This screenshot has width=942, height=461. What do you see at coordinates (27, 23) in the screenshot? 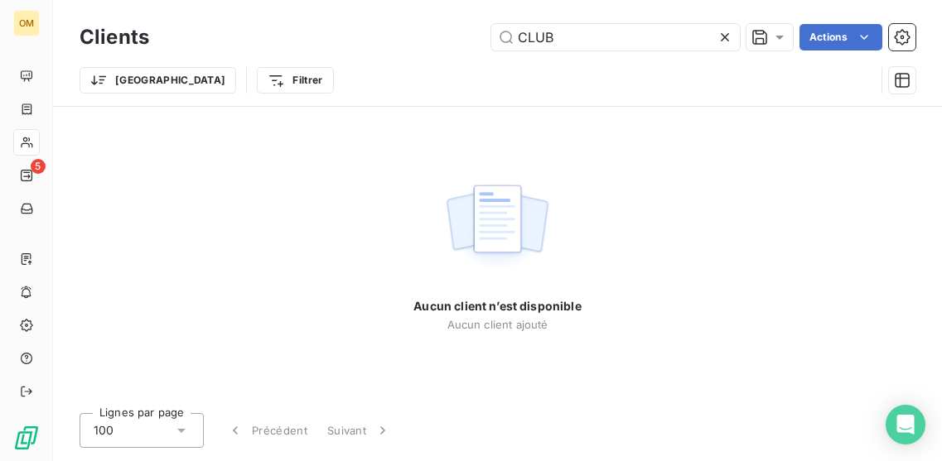
I see `div: OM` at bounding box center [27, 23].